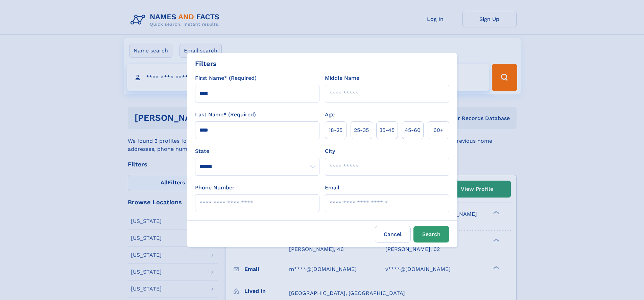  Describe the element at coordinates (342, 78) in the screenshot. I see `label: Middle Name` at that location.